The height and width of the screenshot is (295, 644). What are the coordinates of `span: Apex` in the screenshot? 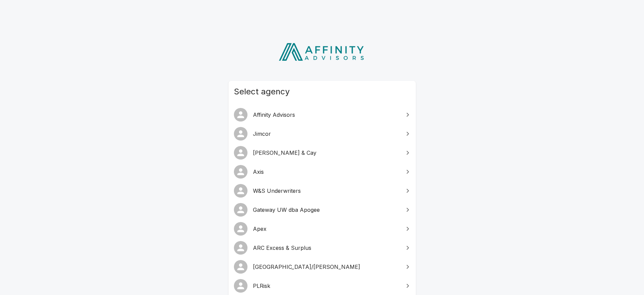 It's located at (326, 229).